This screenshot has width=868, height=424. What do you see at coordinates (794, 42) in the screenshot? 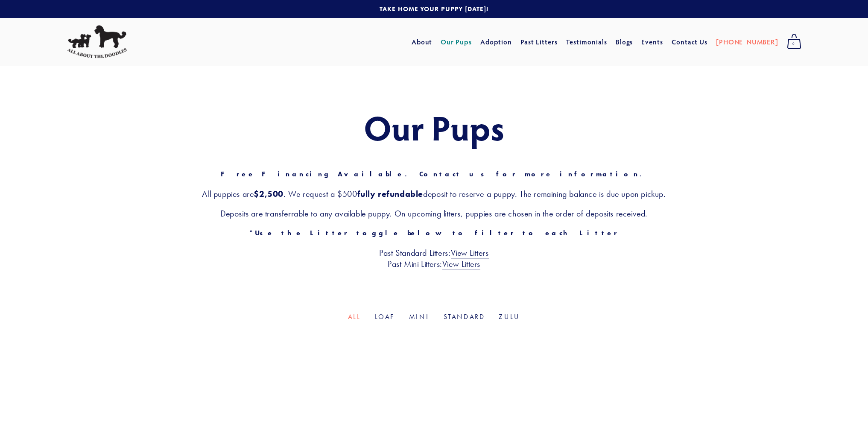
I see `a: 0 items in cart` at bounding box center [794, 42].